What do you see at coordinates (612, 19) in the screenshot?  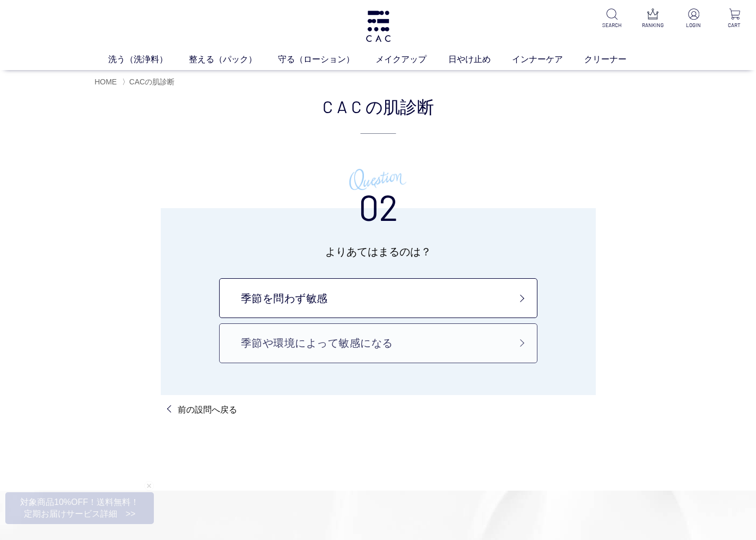 I see `a: SEARCH` at bounding box center [612, 19].